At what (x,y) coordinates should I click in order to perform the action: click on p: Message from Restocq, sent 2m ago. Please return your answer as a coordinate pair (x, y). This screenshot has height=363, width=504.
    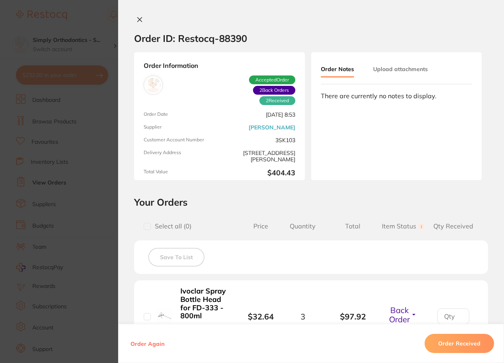
    Looking at the image, I should click on (88, 144).